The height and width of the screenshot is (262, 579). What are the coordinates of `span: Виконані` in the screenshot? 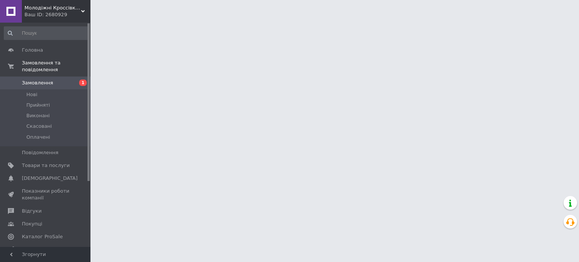 It's located at (38, 116).